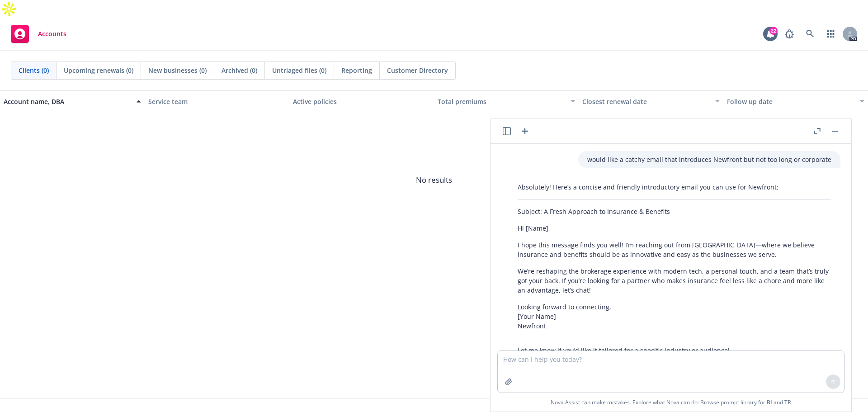 This screenshot has width=868, height=412. Describe the element at coordinates (675, 350) in the screenshot. I see `p: Let me know if you’d like it tailored for a specific industry or audience!` at that location.